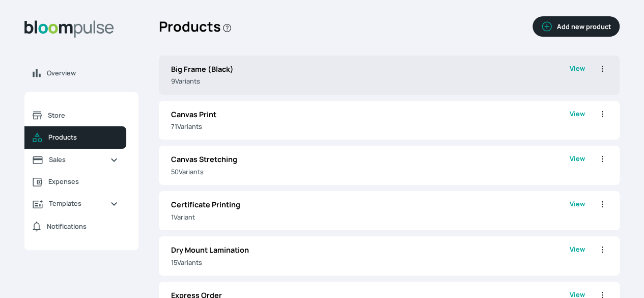 This screenshot has height=298, width=644. Describe the element at coordinates (370, 262) in the screenshot. I see `p: 15 Variant s` at that location.